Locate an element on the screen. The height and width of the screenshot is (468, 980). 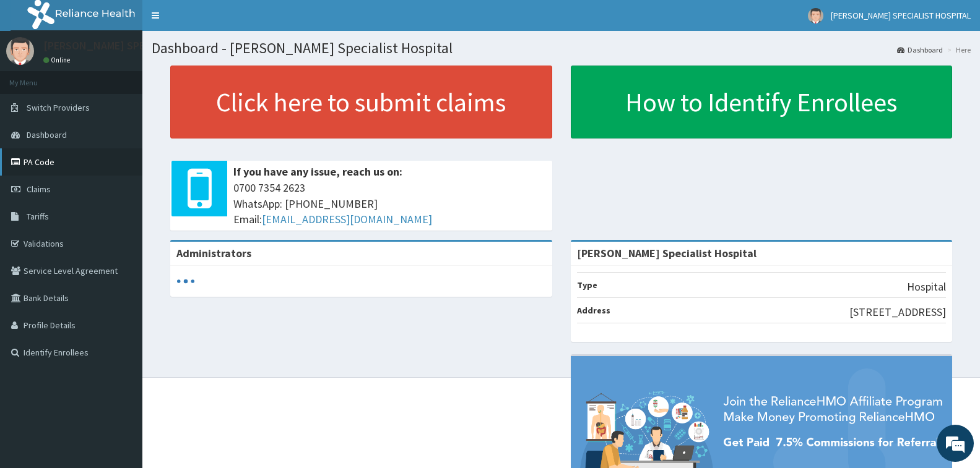
span: Dashboard is located at coordinates (47, 134).